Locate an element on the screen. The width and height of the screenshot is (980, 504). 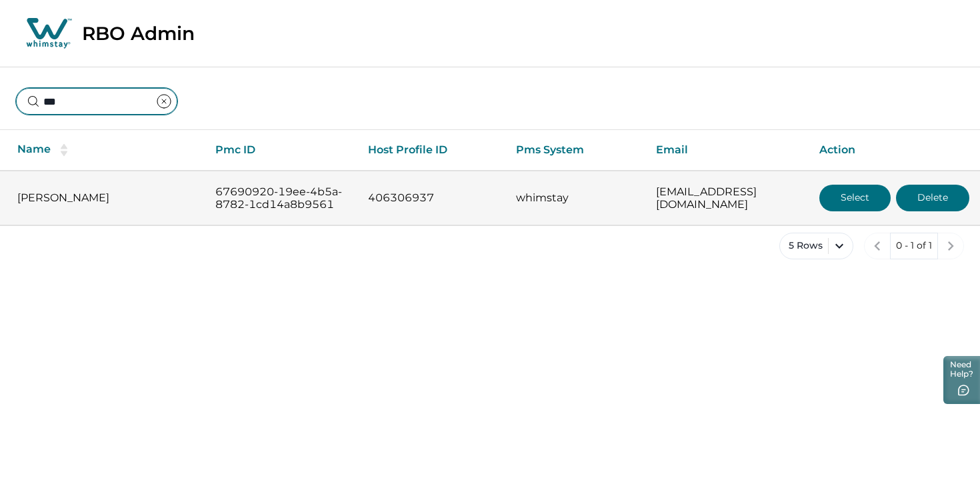
p: 406306937 is located at coordinates (431, 198).